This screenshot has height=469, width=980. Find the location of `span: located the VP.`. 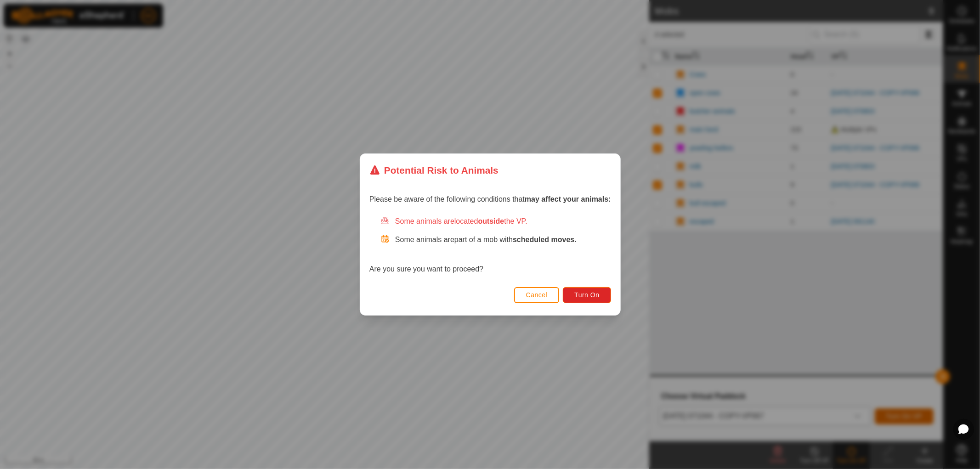

span: located the VP. is located at coordinates (491, 221).